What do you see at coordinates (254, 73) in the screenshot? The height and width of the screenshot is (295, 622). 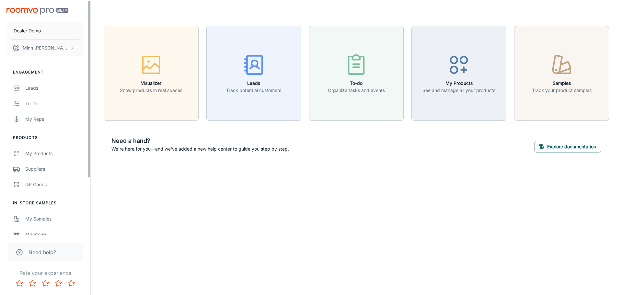 I see `a: LeadsTrack potential customers` at bounding box center [254, 73].